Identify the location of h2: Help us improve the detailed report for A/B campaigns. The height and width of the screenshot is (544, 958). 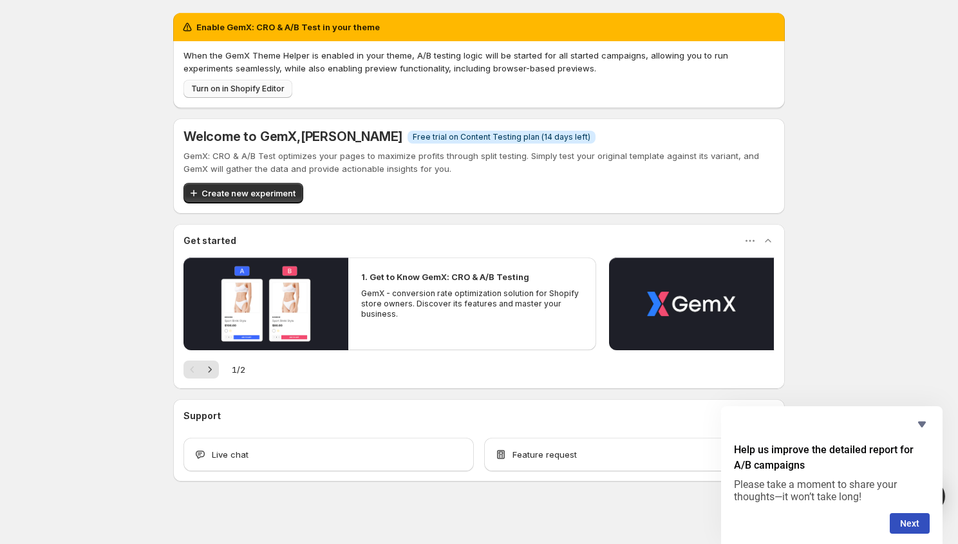
(831, 458).